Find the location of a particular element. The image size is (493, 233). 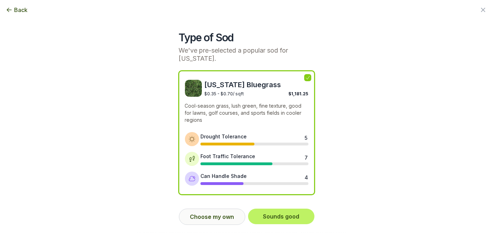

img: Drought tolerance icon is located at coordinates (192, 139).